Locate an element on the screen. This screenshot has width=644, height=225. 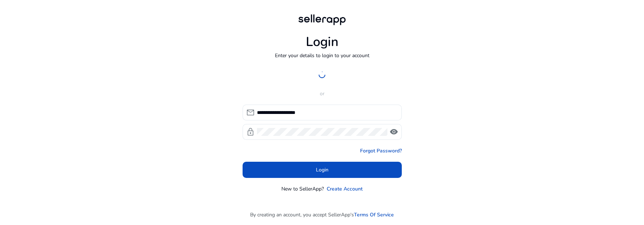
p: or is located at coordinates (322, 93).